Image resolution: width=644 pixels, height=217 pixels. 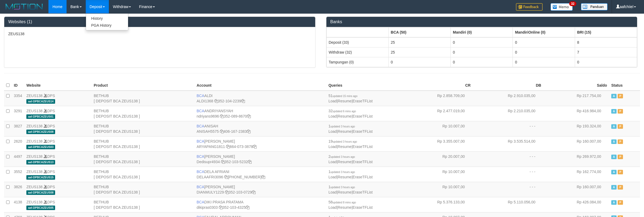 I want to click on a: DELAAFRI3096, so click(x=210, y=177).